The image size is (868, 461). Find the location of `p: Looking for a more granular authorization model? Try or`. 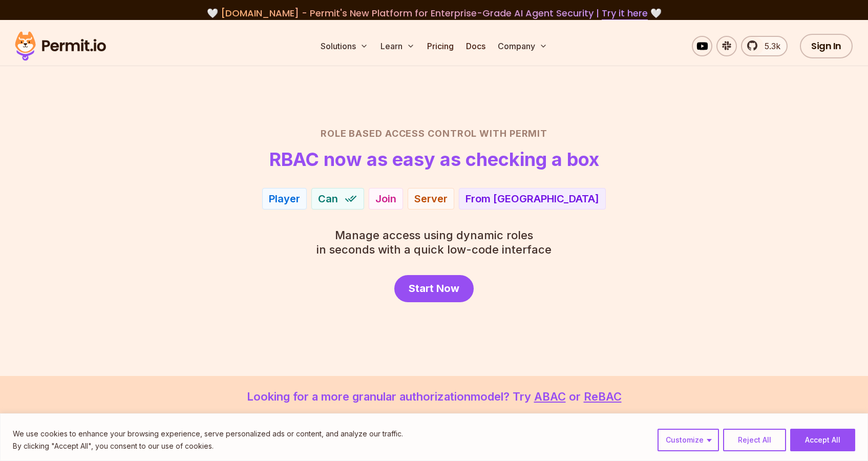

p: Looking for a more granular authorization model? Try or is located at coordinates (434, 396).